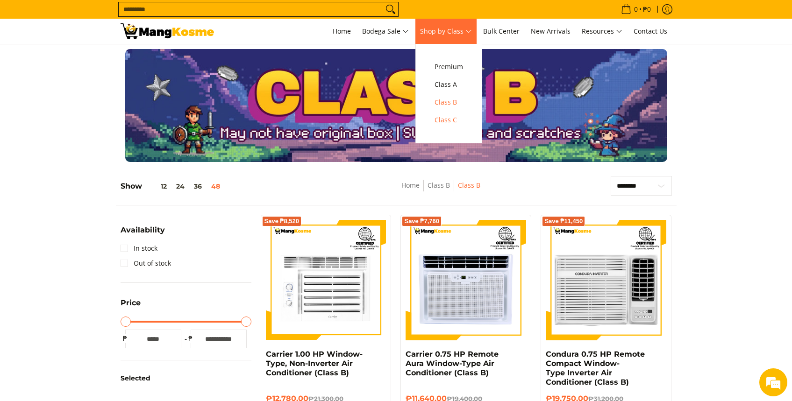  Describe the element at coordinates (448, 31) in the screenshot. I see `nav: Main Menu` at that location.